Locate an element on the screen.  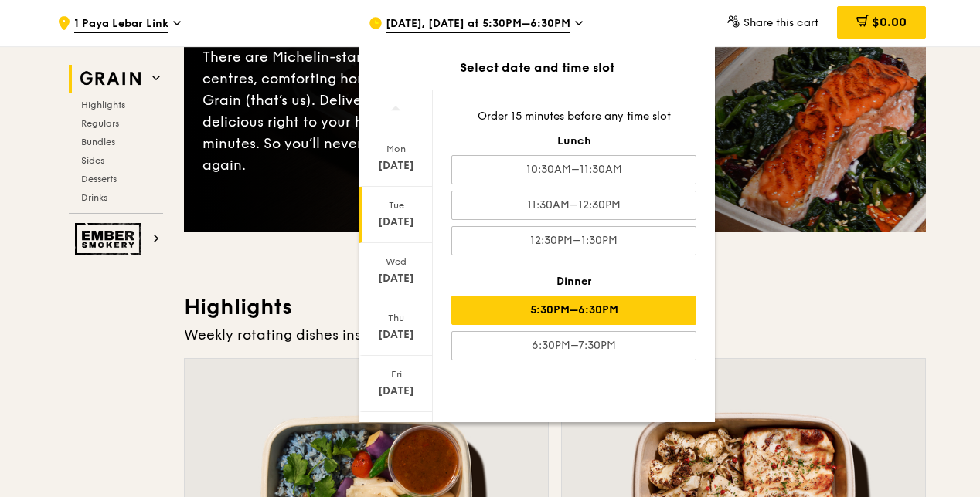
span: 1 Paya Lebar Link is located at coordinates (122, 24).